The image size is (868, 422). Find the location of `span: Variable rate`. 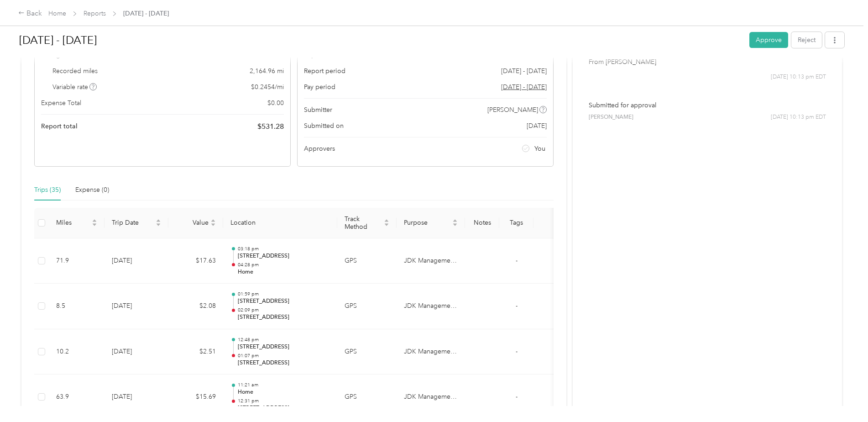

span: Variable rate is located at coordinates (75, 86).